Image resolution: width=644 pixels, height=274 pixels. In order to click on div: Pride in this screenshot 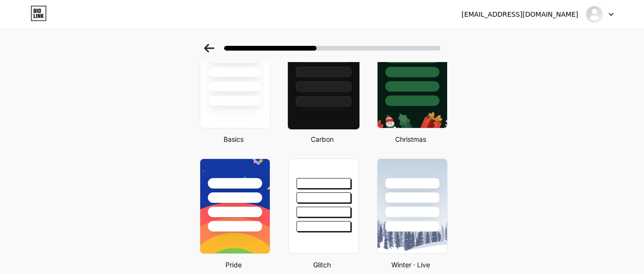, I will do `click(233, 265)`.